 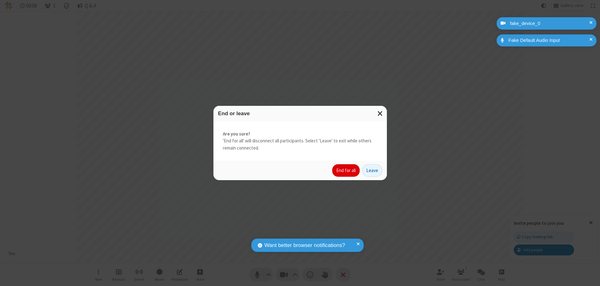 I want to click on h3: End or leave, so click(x=300, y=113).